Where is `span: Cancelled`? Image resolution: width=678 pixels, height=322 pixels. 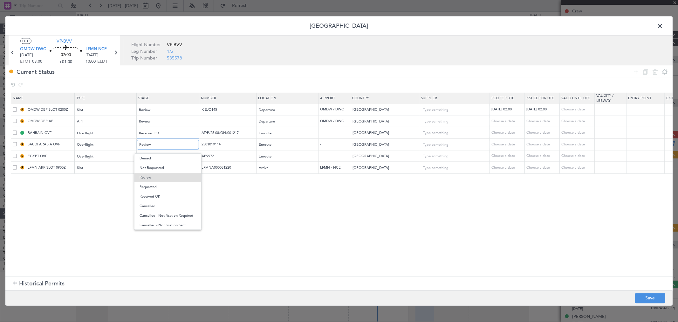 span: Cancelled is located at coordinates (168, 206).